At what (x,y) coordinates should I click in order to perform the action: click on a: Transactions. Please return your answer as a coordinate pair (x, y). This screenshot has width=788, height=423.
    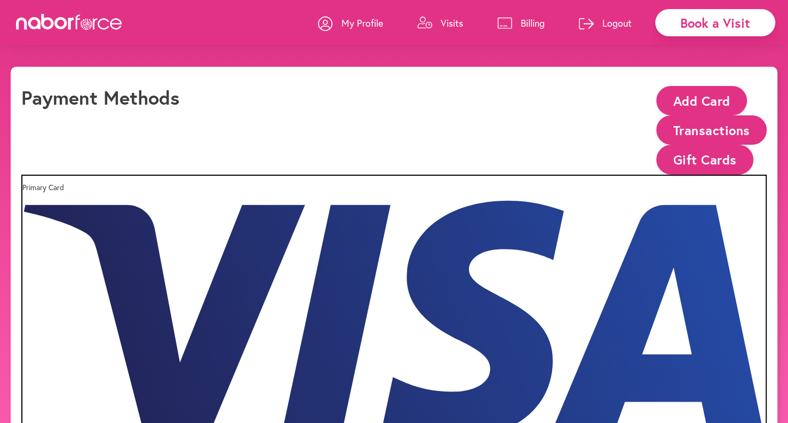
    Looking at the image, I should click on (711, 129).